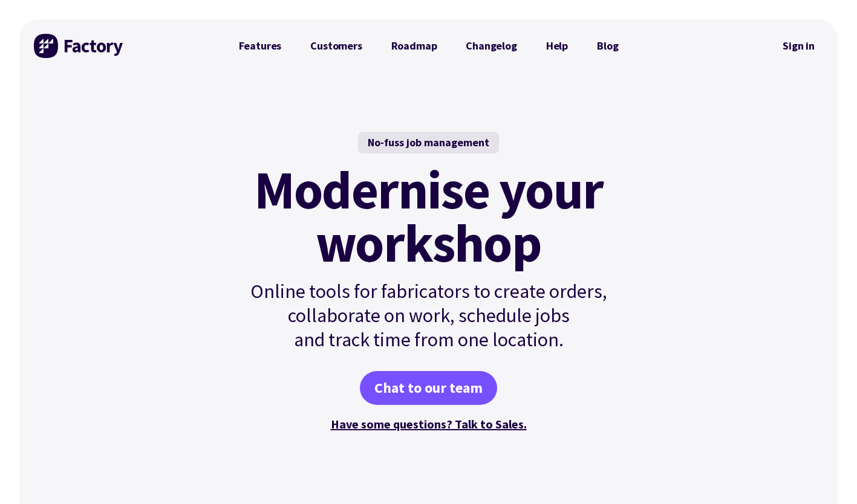 The image size is (857, 504). I want to click on a: Changelog, so click(491, 46).